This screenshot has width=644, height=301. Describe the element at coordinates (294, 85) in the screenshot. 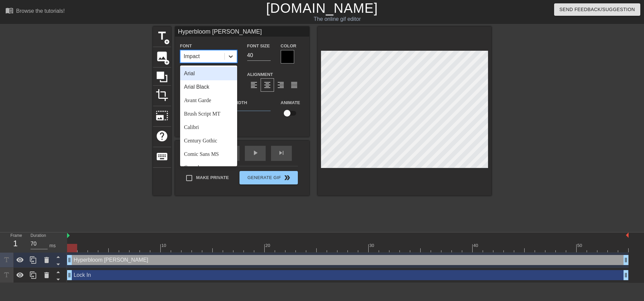

I see `span: format_align_justify` at that location.